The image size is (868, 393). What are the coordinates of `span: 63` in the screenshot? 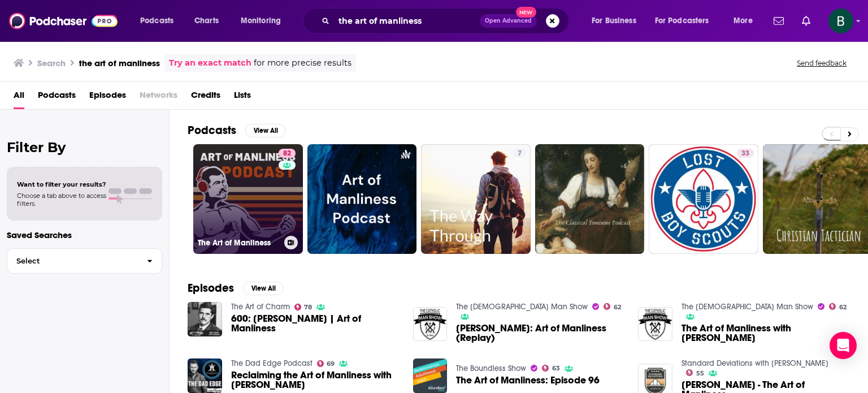 It's located at (556, 368).